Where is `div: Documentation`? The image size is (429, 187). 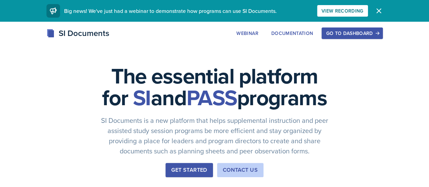 div: Documentation is located at coordinates (293, 33).